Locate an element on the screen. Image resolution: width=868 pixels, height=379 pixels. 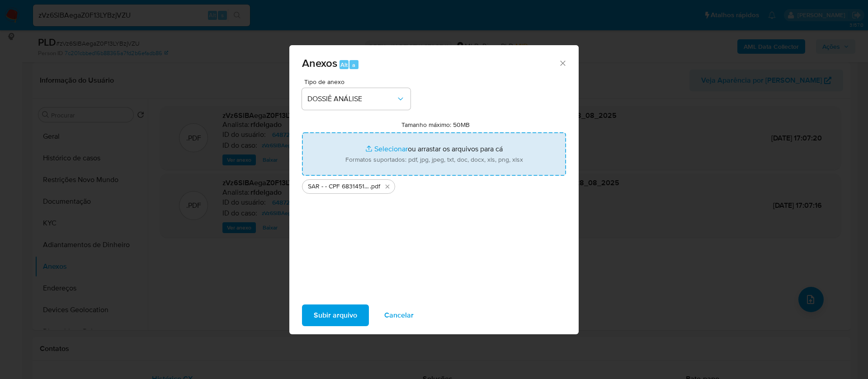
label: Tamanho máximo: 50MB is located at coordinates (436, 125).